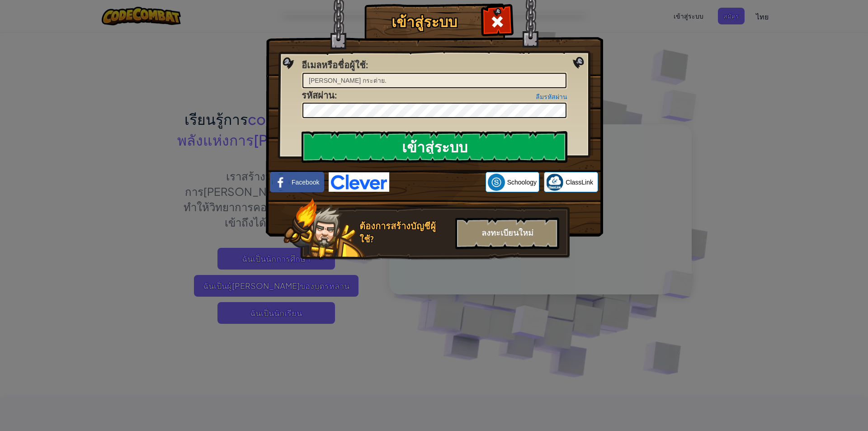 The width and height of the screenshot is (868, 431). What do you see at coordinates (359, 182) in the screenshot?
I see `img: clever-logo-blue.png` at bounding box center [359, 182].